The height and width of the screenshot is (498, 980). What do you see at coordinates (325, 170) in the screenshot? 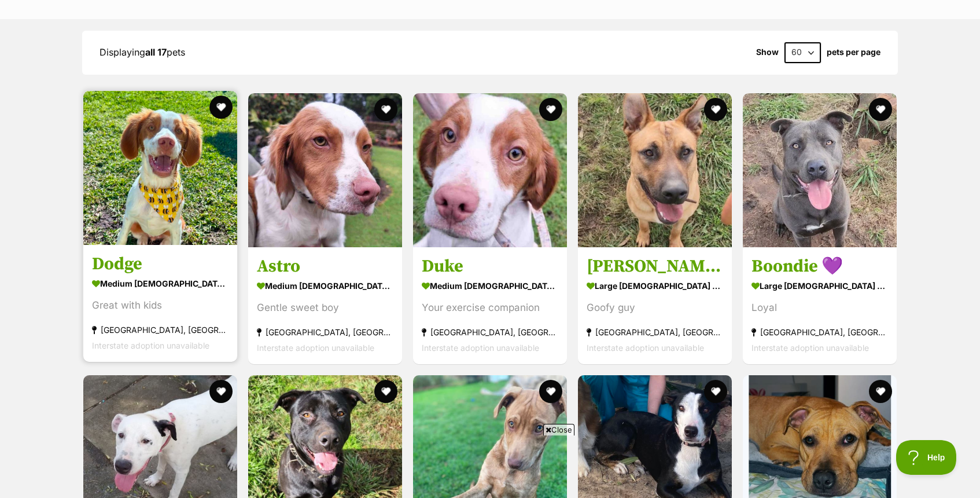
I see `img: Astro` at bounding box center [325, 170].